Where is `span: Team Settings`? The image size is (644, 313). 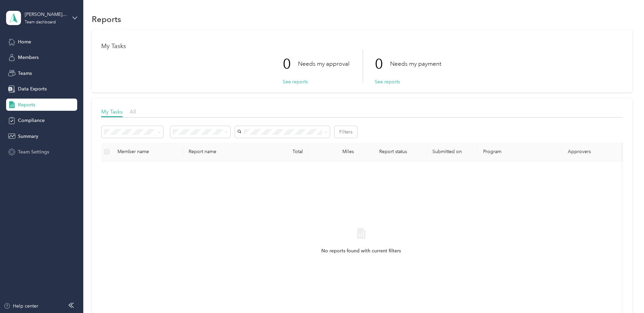 span: Team Settings is located at coordinates (34, 152).